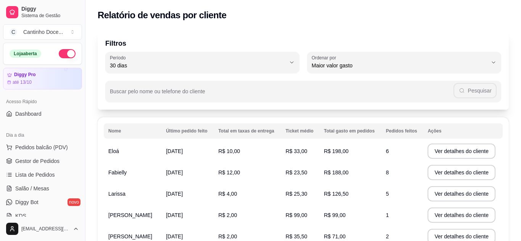 The height and width of the screenshot is (241, 521). I want to click on label: Período, so click(119, 58).